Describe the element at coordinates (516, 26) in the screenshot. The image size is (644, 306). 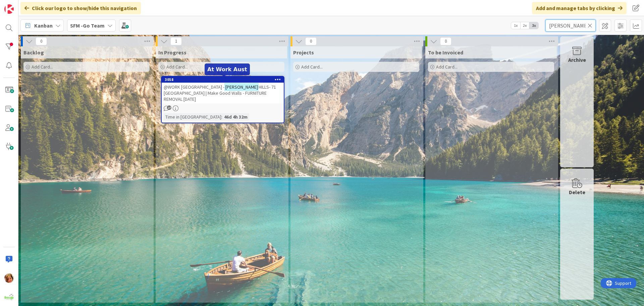
I see `span: 1x` at that location.